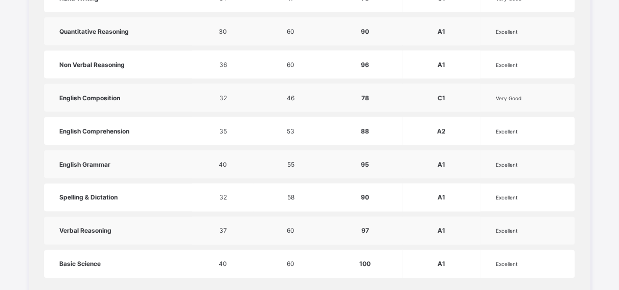  I want to click on span: 30, so click(223, 31).